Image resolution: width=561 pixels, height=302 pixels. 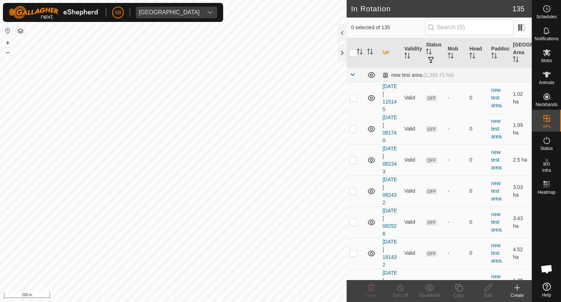 I want to click on th: Status, so click(x=434, y=53).